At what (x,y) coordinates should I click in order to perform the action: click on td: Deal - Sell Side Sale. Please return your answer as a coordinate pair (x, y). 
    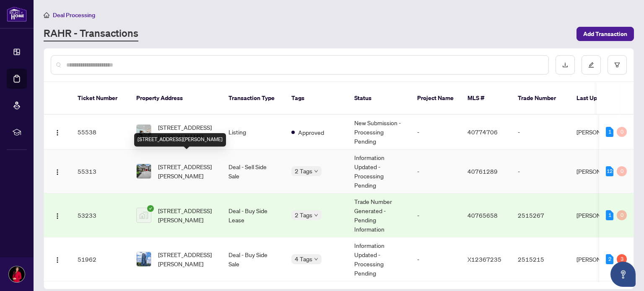
    Looking at the image, I should click on (253, 171).